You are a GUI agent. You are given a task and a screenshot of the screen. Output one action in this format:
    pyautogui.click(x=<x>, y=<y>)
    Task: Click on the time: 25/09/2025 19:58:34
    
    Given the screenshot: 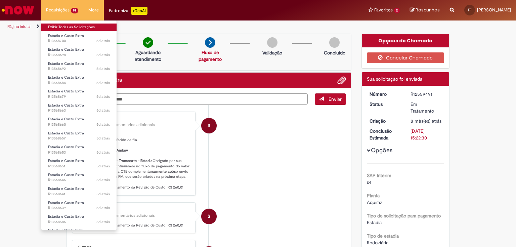 What is the action you would take?
    pyautogui.click(x=103, y=166)
    